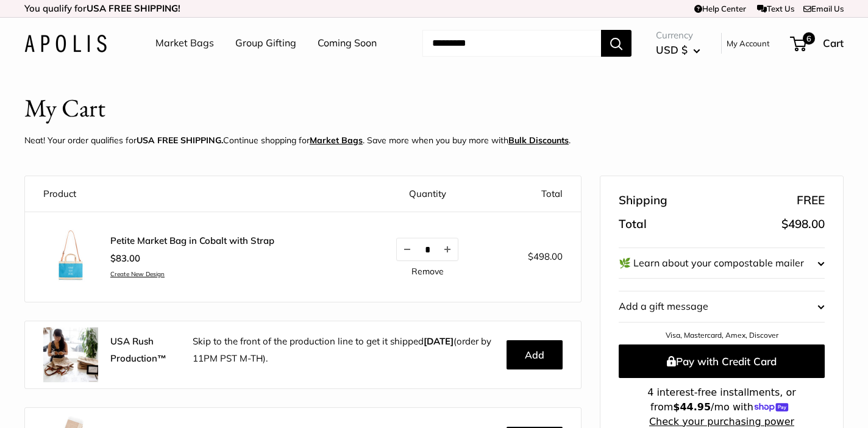  I want to click on span: 6, so click(809, 38).